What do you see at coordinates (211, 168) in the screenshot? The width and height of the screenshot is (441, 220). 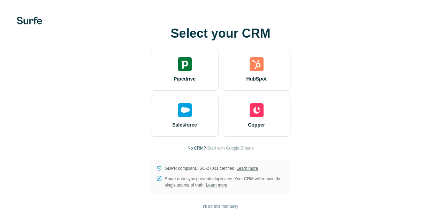 I see `p: GDPR compliant. ISO-27001 certified.` at bounding box center [211, 168].